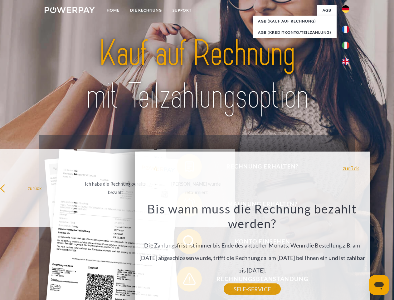  Describe the element at coordinates (346, 29) in the screenshot. I see `img: fr` at that location.